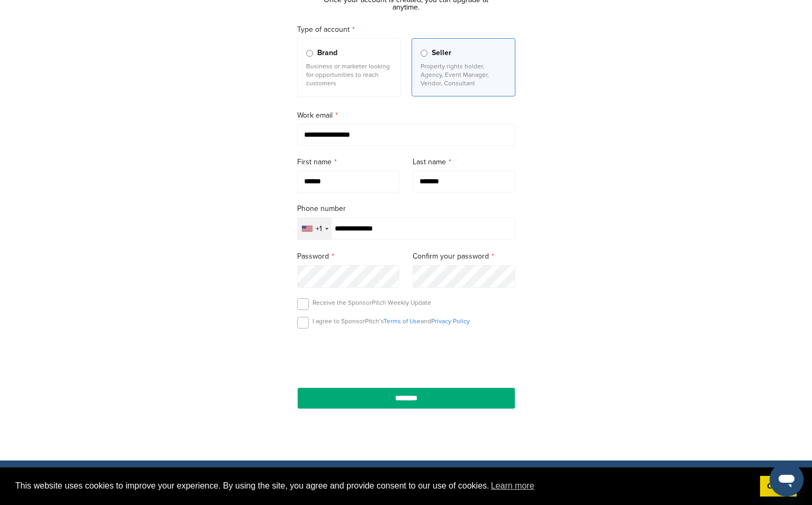 The height and width of the screenshot is (505, 812). What do you see at coordinates (450, 321) in the screenshot?
I see `a: Privacy Policy` at bounding box center [450, 321].